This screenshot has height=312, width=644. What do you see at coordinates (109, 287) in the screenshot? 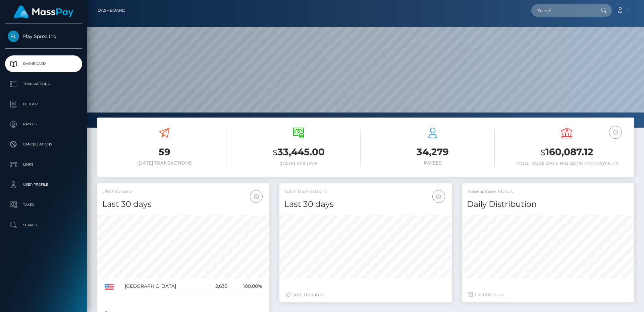
I see `img: US.png` at bounding box center [109, 287].